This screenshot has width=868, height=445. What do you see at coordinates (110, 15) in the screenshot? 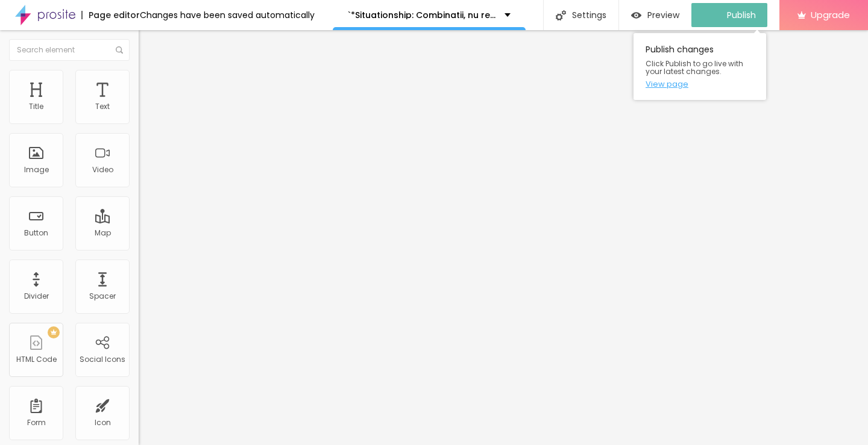
I see `div: Page editor` at bounding box center [110, 15].